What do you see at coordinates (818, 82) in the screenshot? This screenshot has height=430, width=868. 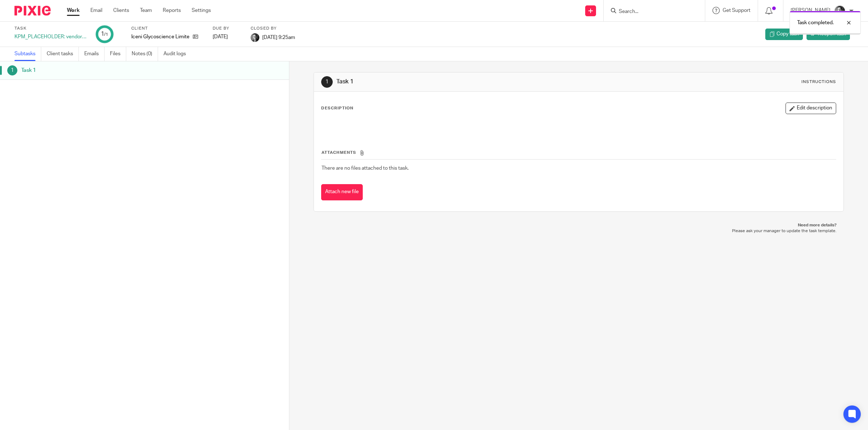 I see `div: Instructions` at bounding box center [818, 82].